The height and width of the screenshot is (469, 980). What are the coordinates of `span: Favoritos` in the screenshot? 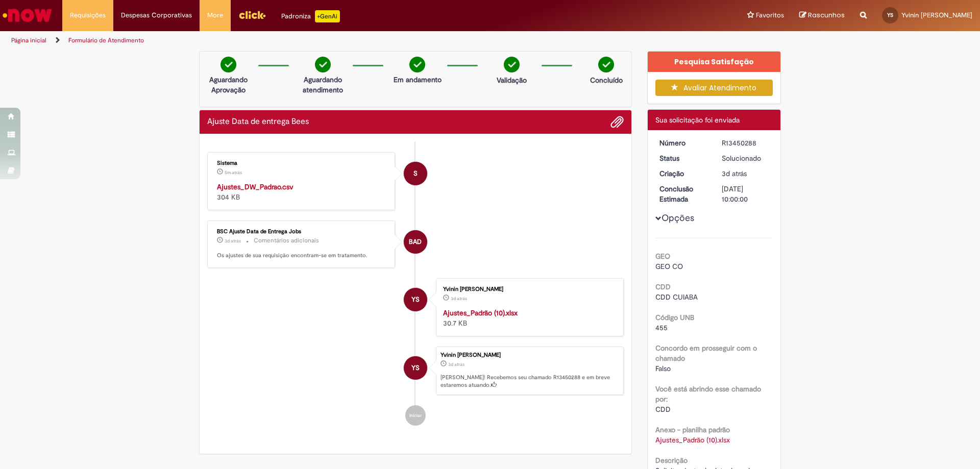 It's located at (770, 15).